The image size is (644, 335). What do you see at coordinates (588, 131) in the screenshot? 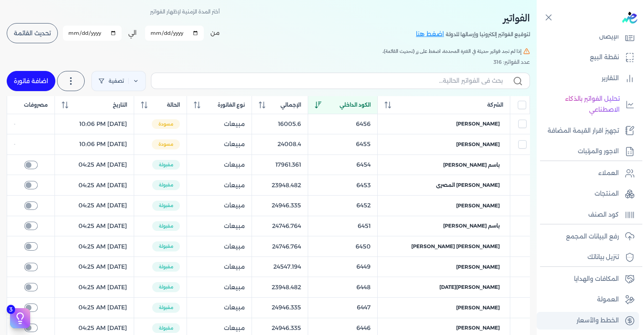
I see `a: تجهيز اقرار القيمة المضافة` at bounding box center [588, 131].